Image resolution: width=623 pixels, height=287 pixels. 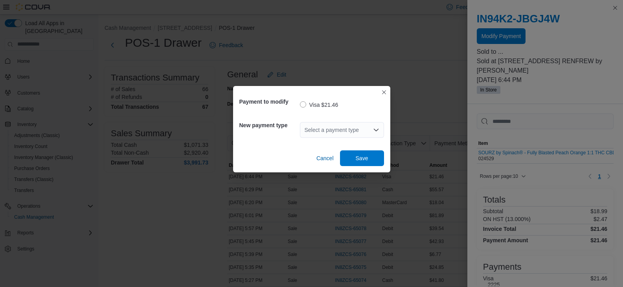 I want to click on button: Open list of options, so click(x=376, y=130).